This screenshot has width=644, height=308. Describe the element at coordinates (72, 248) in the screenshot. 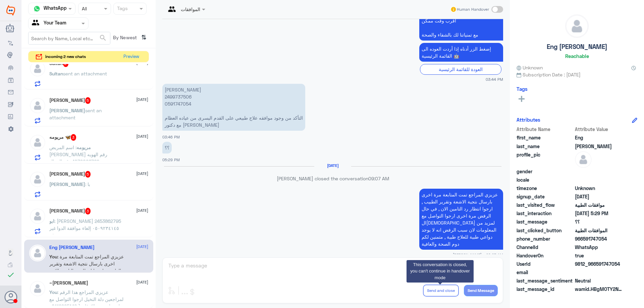

I see `h5: Eng Tahira Alaa` at that location.